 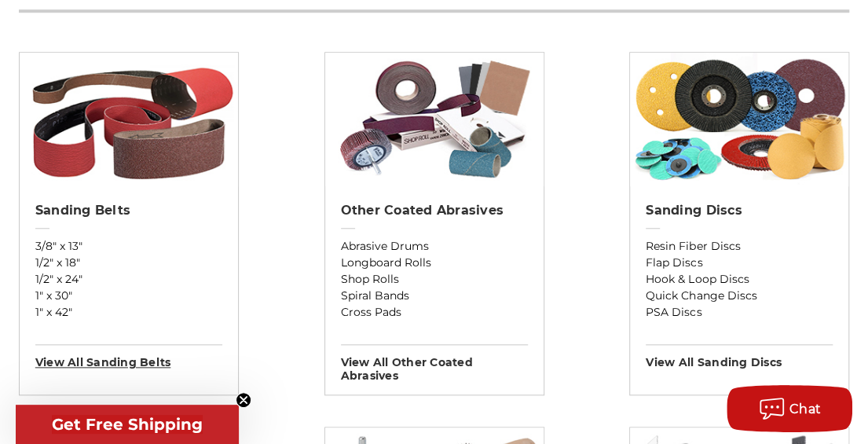 I want to click on a: Shop Rolls, so click(x=435, y=279).